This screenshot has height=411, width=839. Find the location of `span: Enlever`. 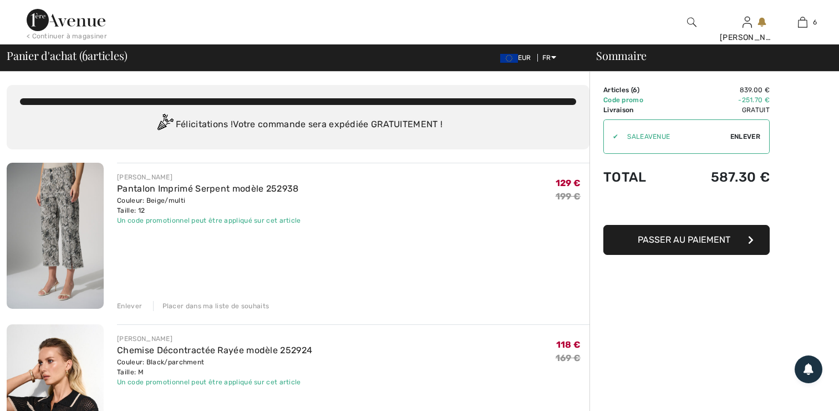

span: Enlever is located at coordinates (746, 136).